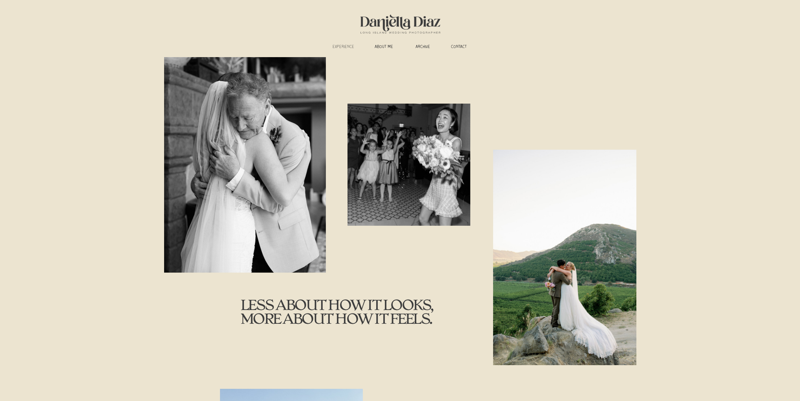 The image size is (800, 401). I want to click on h3: experience, so click(343, 47).